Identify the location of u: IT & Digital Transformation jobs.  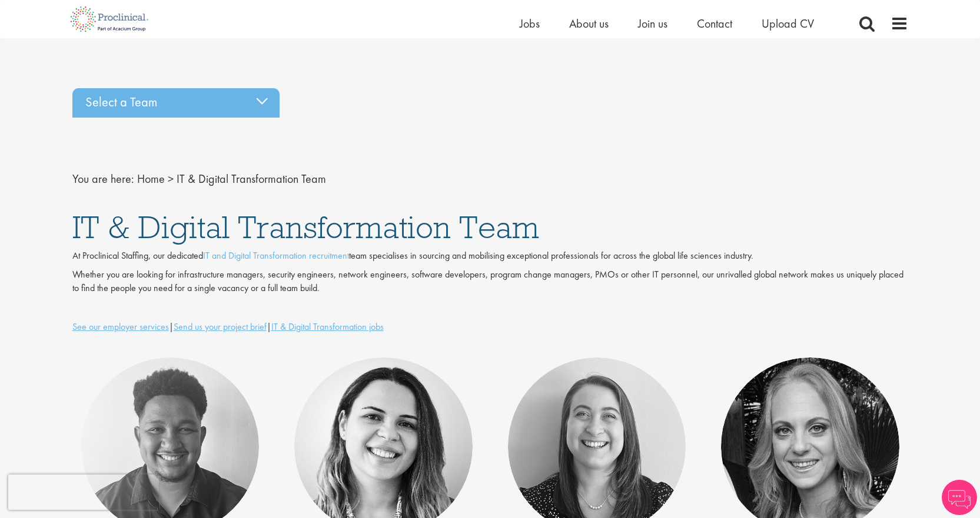
(327, 327).